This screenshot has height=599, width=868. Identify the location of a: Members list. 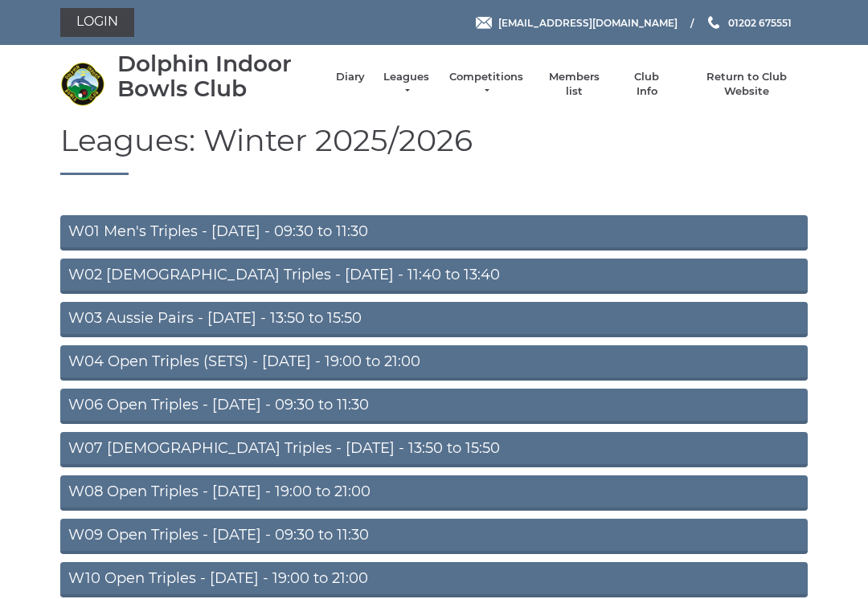
(573, 85).